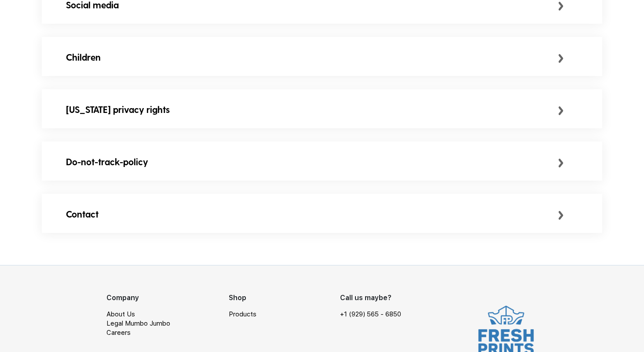 The height and width of the screenshot is (352, 644). What do you see at coordinates (168, 298) in the screenshot?
I see `div: Company` at bounding box center [168, 298].